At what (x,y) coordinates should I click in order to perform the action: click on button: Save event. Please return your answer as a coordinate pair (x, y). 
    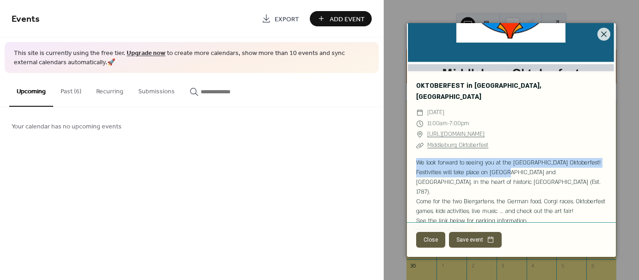
    Looking at the image, I should click on (475, 240).